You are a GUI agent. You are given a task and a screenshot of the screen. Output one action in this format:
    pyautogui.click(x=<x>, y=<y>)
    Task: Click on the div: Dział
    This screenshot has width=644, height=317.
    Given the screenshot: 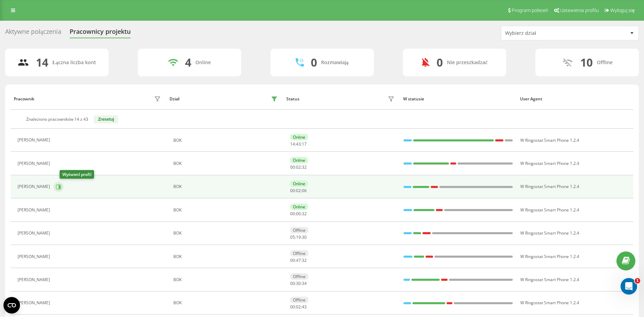 What is the action you would take?
    pyautogui.click(x=174, y=99)
    